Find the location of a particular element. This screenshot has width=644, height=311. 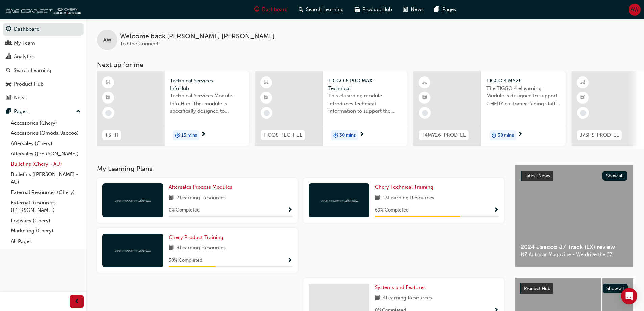

span: car-icon is located at coordinates (8, 84).